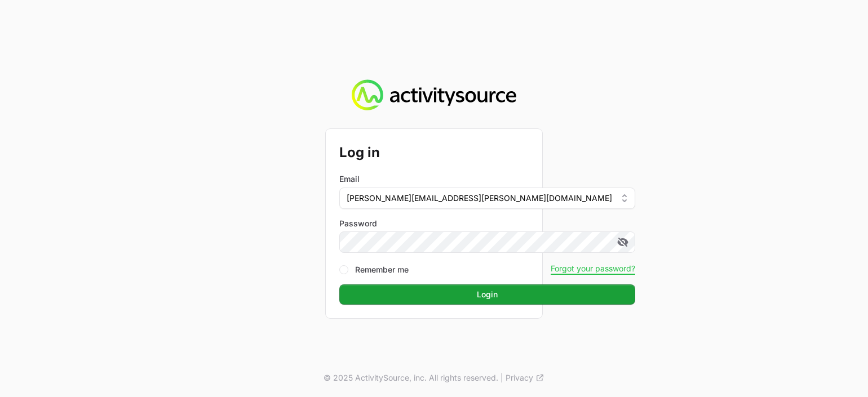 The image size is (868, 397). I want to click on a: Privacy, so click(524, 378).